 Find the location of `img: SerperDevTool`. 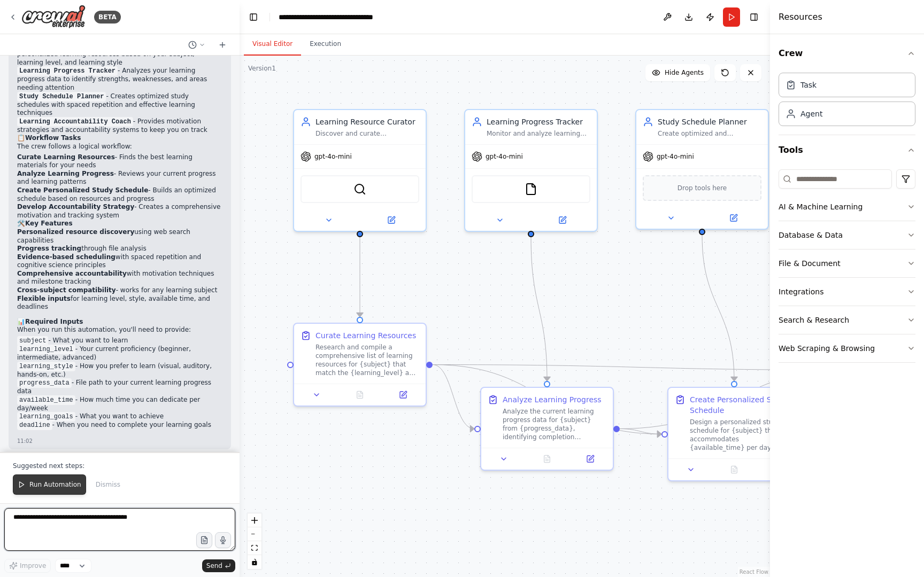

img: SerperDevTool is located at coordinates (360, 189).